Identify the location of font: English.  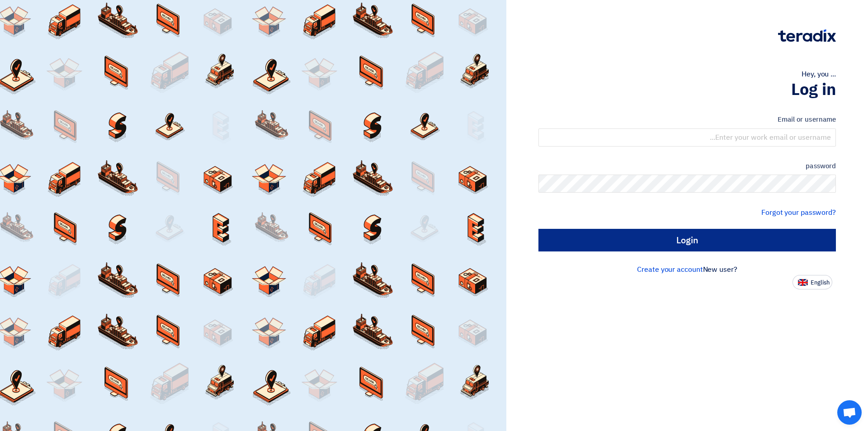
(820, 282).